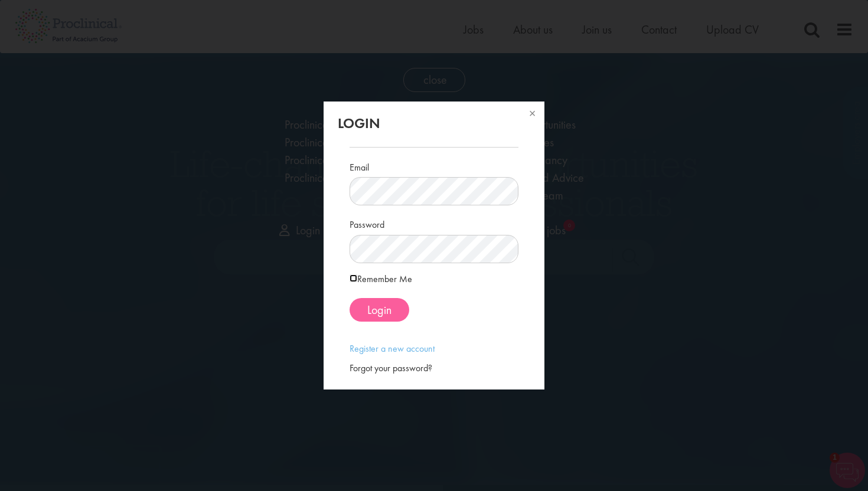 The image size is (868, 491). I want to click on span: Login, so click(379, 310).